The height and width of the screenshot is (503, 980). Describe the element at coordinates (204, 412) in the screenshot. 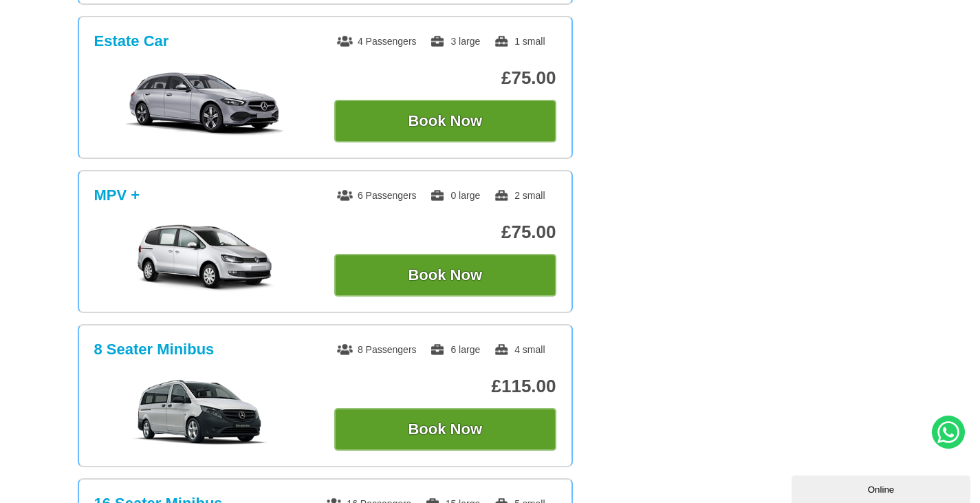

I see `img: 8 Seater Minibus` at that location.